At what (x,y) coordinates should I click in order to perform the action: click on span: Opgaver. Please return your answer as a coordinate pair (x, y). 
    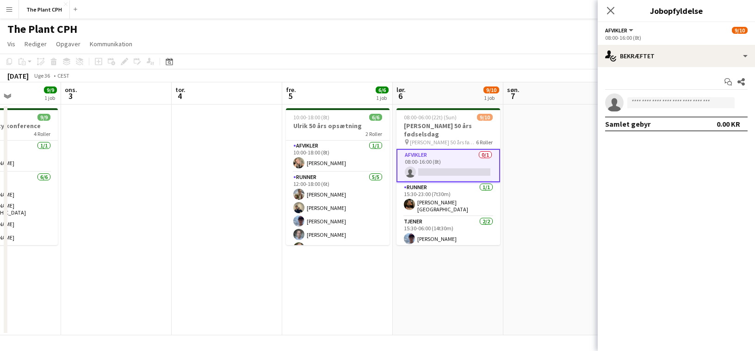
    Looking at the image, I should click on (68, 44).